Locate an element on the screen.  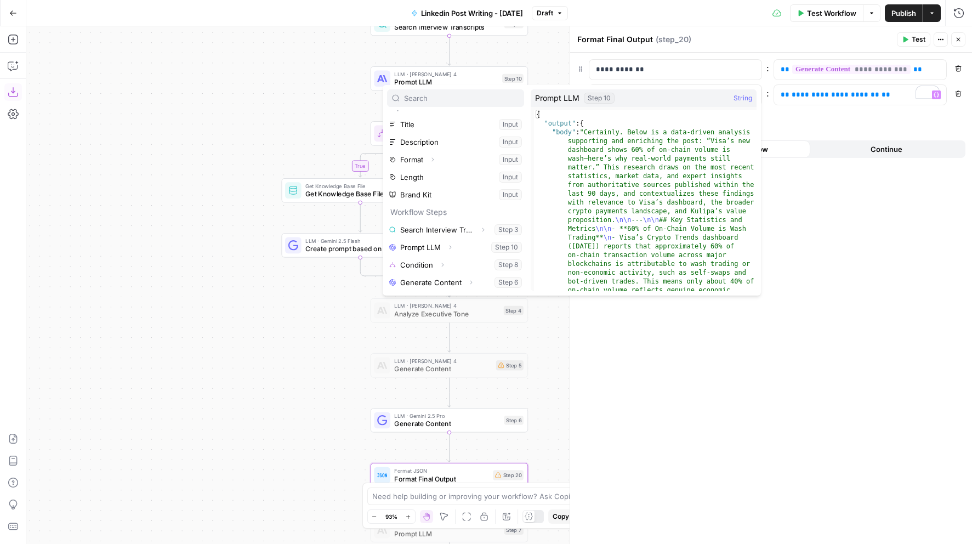
g: Edge from step_4 to step_5 is located at coordinates (450, 337).